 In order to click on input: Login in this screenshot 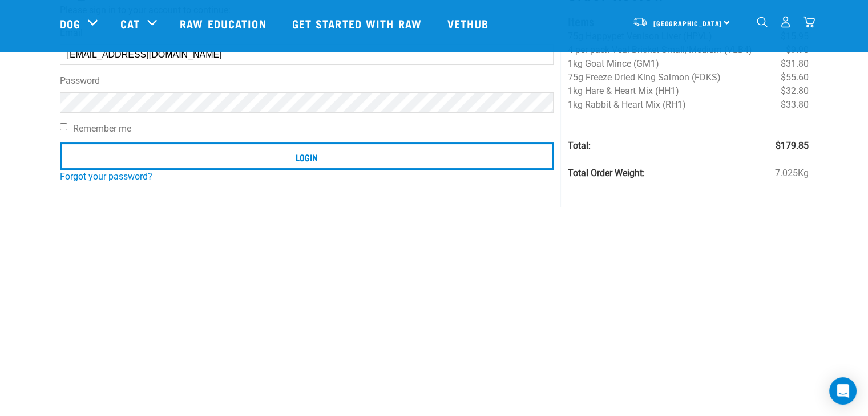, I will do `click(307, 157)`.